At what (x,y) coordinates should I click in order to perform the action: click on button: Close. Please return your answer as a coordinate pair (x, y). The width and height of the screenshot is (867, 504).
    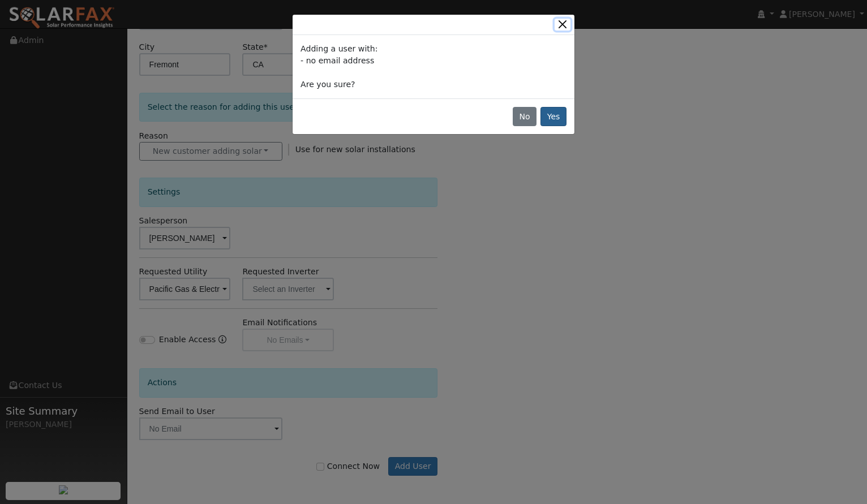
    Looking at the image, I should click on (563, 25).